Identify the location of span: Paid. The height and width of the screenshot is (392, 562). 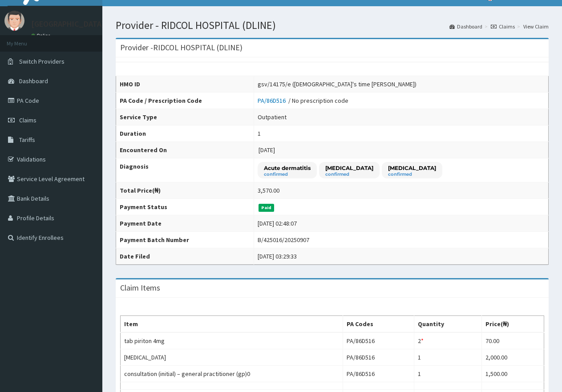
(267, 208).